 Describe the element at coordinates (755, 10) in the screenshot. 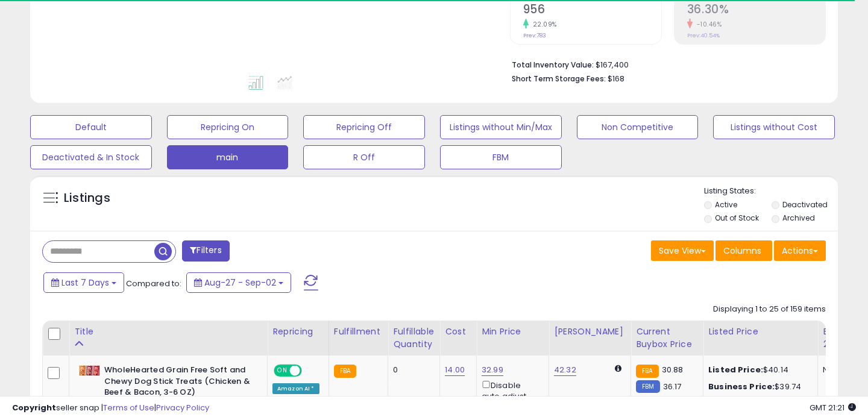

I see `h2: 36.30%` at that location.